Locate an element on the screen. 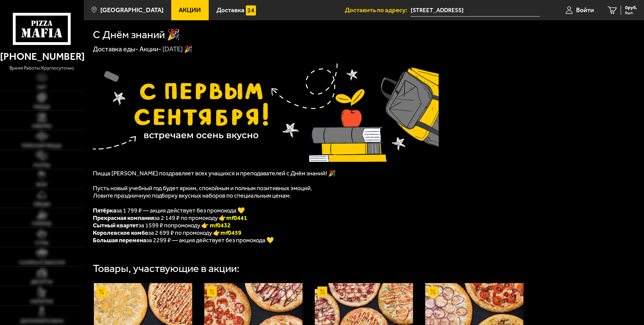 This screenshot has width=644, height=325. span: Напитки is located at coordinates (41, 301).